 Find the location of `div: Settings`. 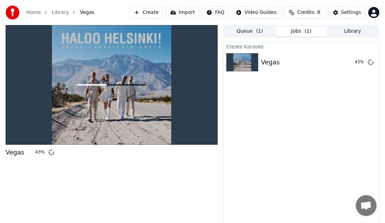

div: Settings is located at coordinates (351, 13).